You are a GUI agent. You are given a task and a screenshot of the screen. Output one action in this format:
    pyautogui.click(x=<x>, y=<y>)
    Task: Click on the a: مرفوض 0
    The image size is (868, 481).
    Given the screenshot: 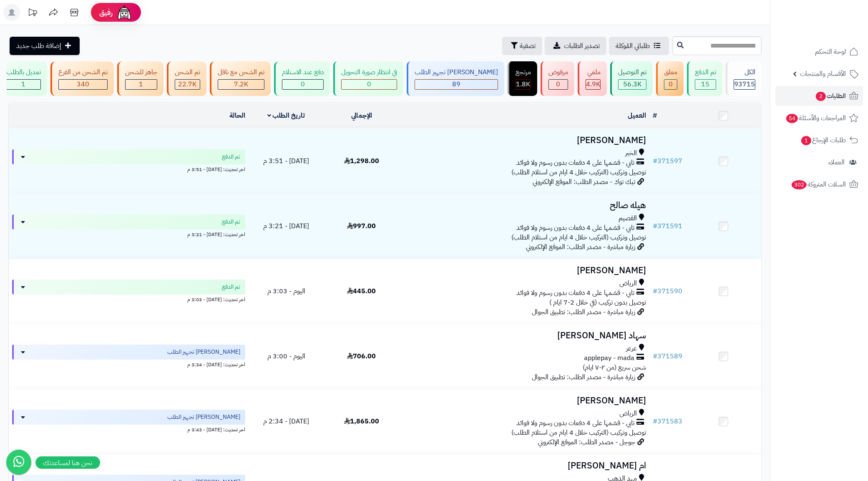 What is the action you would take?
    pyautogui.click(x=557, y=78)
    